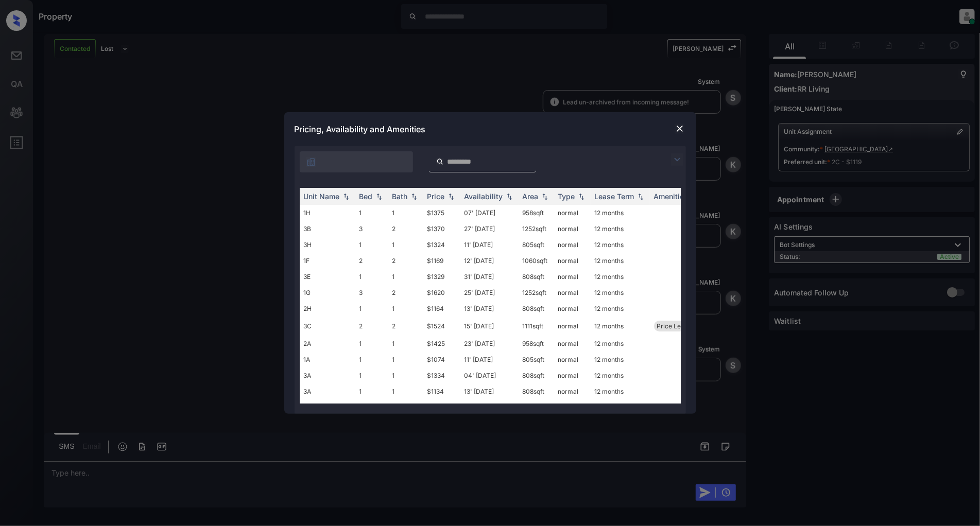 This screenshot has width=980, height=526. Describe the element at coordinates (442, 343) in the screenshot. I see `td: $1425` at that location.